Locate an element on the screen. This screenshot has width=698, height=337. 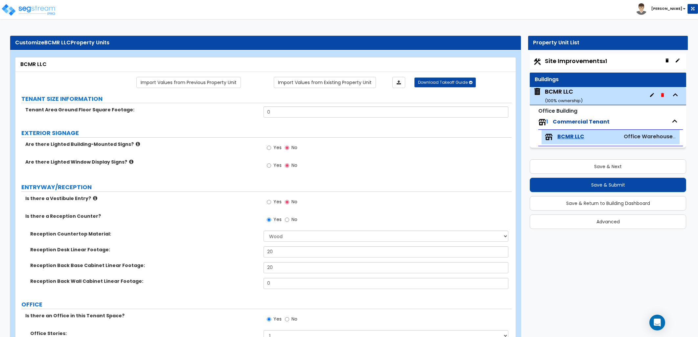
label: Are there Lighted Building-Mounted Signs? is located at coordinates (142, 144).